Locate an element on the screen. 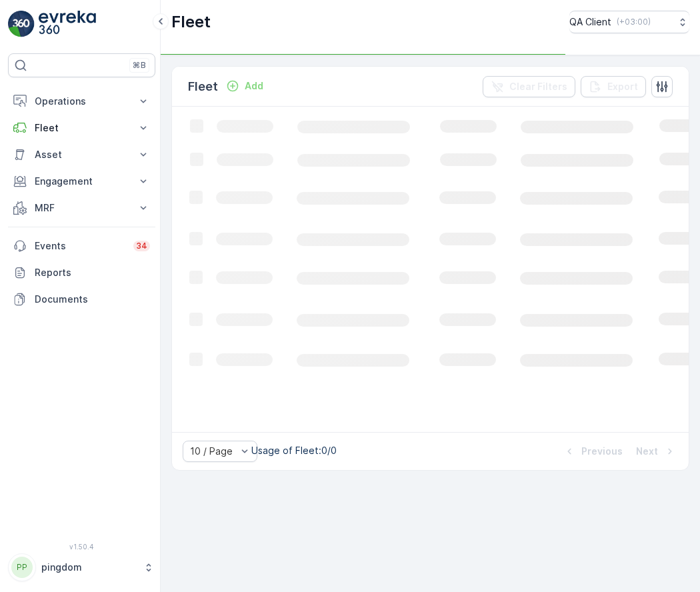  p: 34 is located at coordinates (142, 246).